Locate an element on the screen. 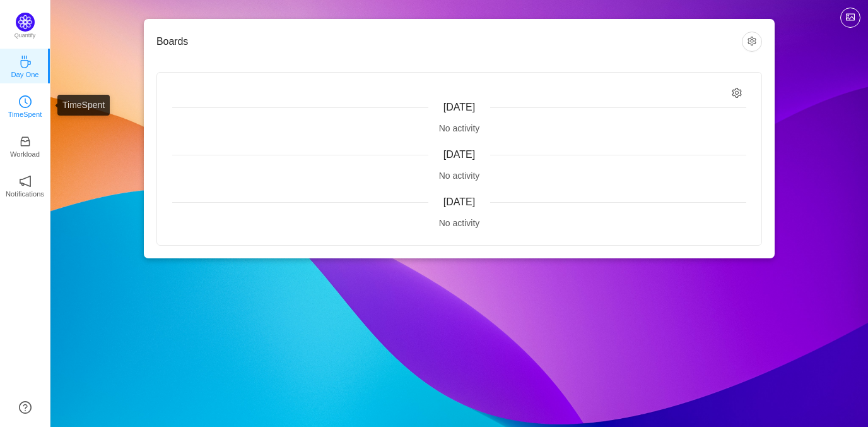  a: icon: question-circle is located at coordinates (25, 407).